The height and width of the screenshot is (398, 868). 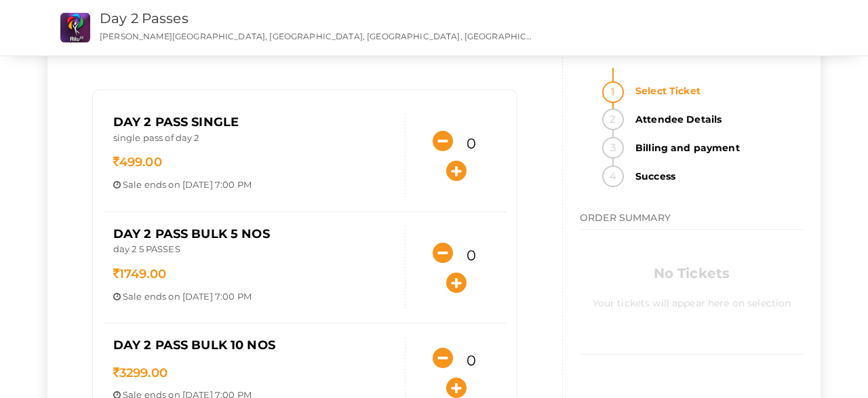 I want to click on span: ORDER SUMMARY, so click(x=625, y=218).